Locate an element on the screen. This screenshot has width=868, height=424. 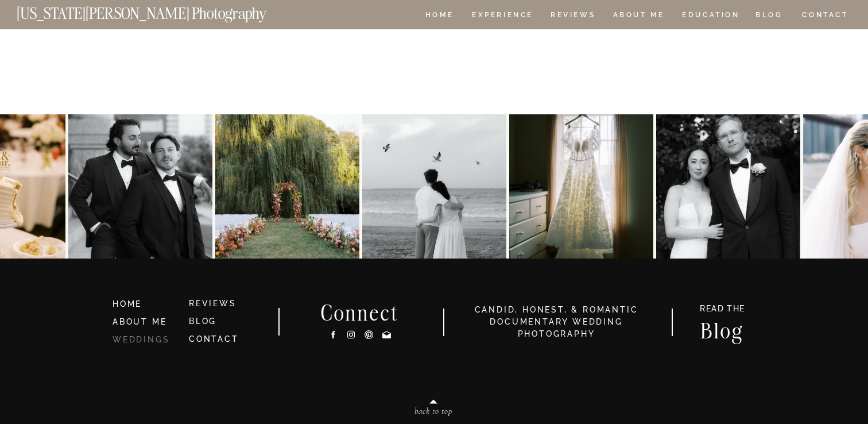
a: back to top is located at coordinates (434, 413).